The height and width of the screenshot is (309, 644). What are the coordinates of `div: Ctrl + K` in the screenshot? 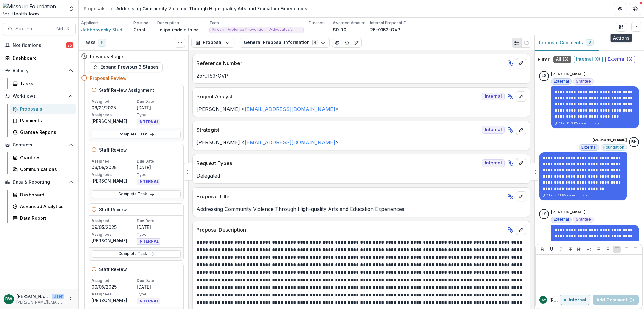 It's located at (63, 29).